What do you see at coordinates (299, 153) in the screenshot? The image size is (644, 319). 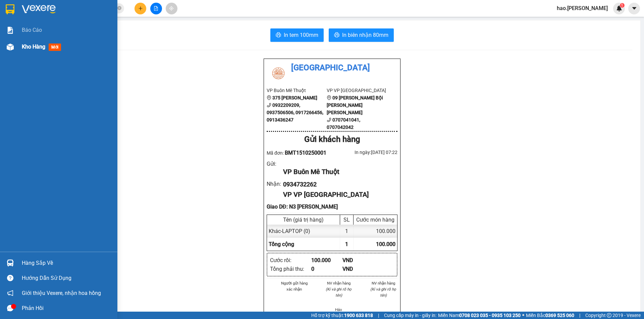 I see `div: Mã đơn:` at bounding box center [299, 153].